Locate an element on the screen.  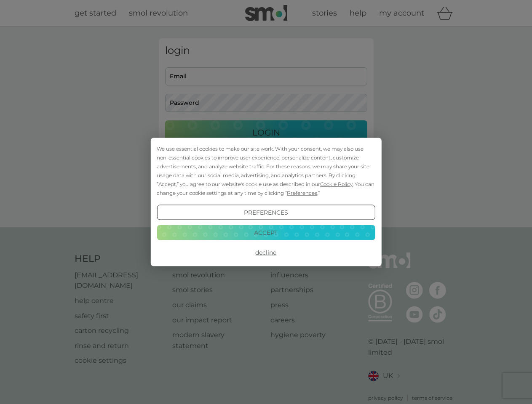
button: Decline is located at coordinates (266, 252).